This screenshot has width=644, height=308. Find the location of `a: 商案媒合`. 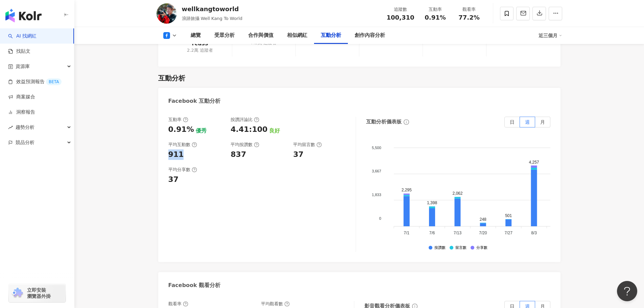

a: 商案媒合 is located at coordinates (21, 97).